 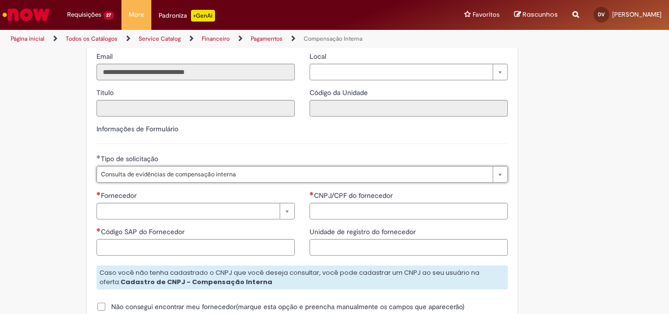 I want to click on span: Favoritos, so click(x=486, y=15).